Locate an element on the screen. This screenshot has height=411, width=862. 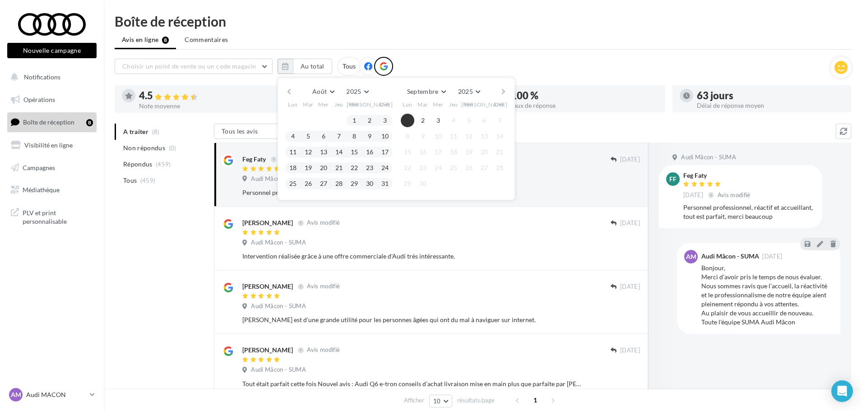
span: Tous les avis is located at coordinates (240, 131).